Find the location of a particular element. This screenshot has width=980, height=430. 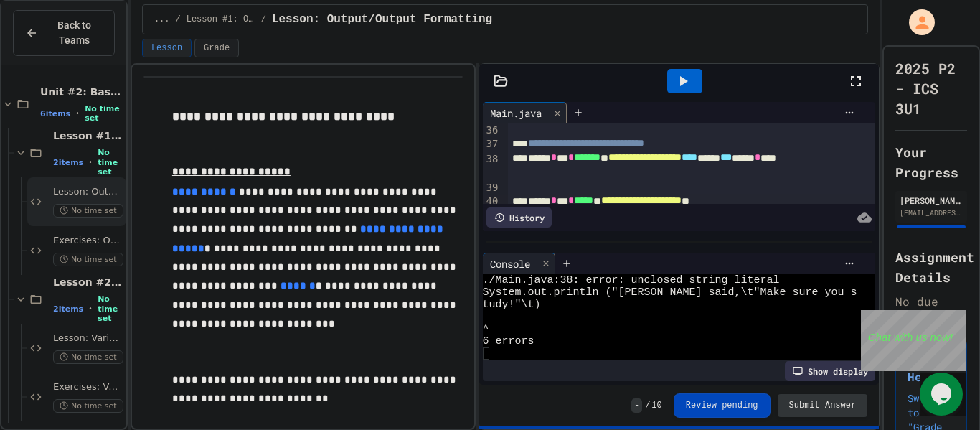

span: Submit Answer is located at coordinates (823, 405).